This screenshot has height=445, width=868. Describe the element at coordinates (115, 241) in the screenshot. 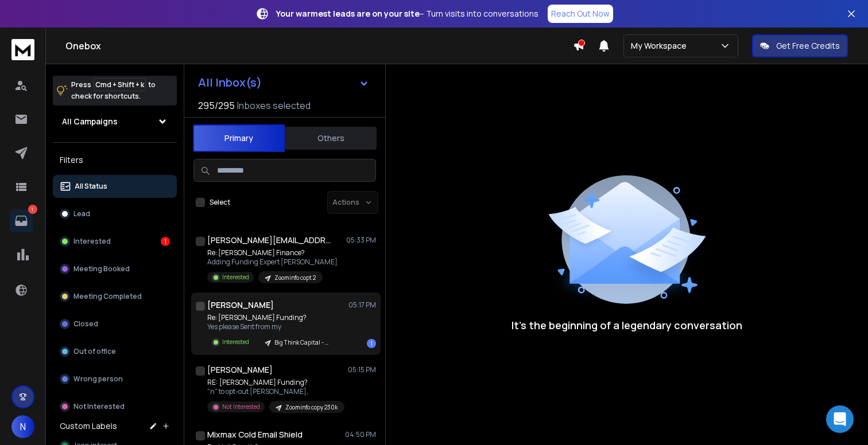

I see `button: Interested1` at that location.